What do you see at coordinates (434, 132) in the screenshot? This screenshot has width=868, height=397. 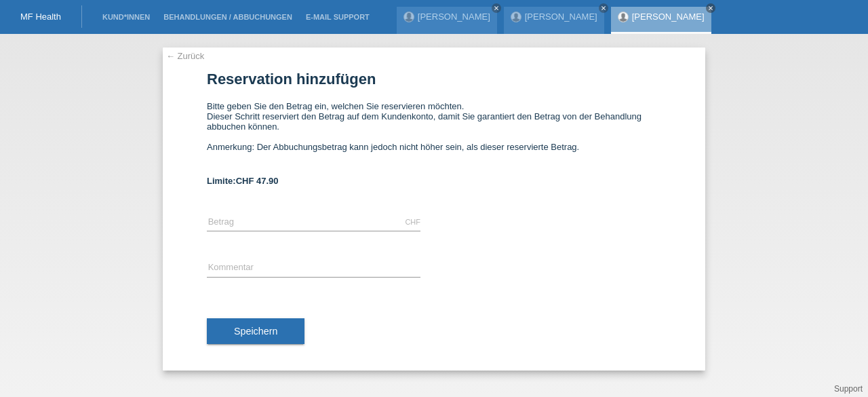 I see `div: Bitte geben Sie den Betrag ein, welchen Sie reservieren möchten. Dieser Schritt reserviert den Be...` at bounding box center [434, 132].